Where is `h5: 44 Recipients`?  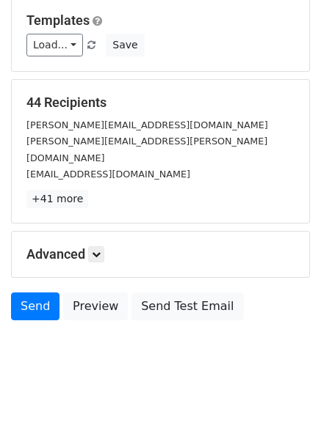 h5: 44 Recipients is located at coordinates (160, 103).